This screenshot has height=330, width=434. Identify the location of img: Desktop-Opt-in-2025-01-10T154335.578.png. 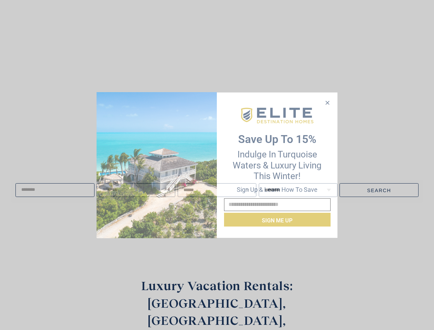
(157, 165).